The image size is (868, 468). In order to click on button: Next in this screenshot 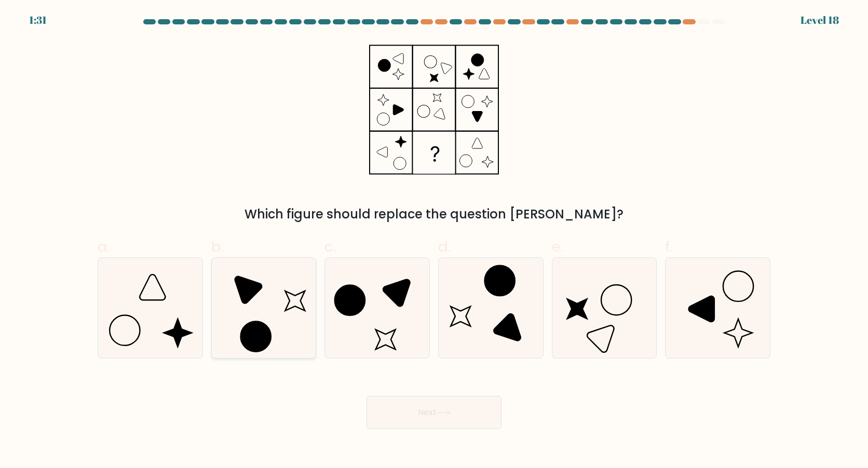, I will do `click(434, 412)`.